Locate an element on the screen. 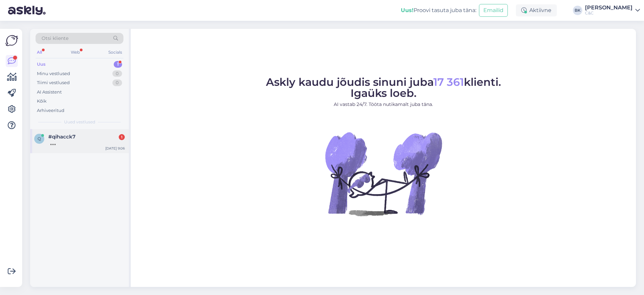 The image size is (644, 295). span: #qihacck7 is located at coordinates (62, 137).